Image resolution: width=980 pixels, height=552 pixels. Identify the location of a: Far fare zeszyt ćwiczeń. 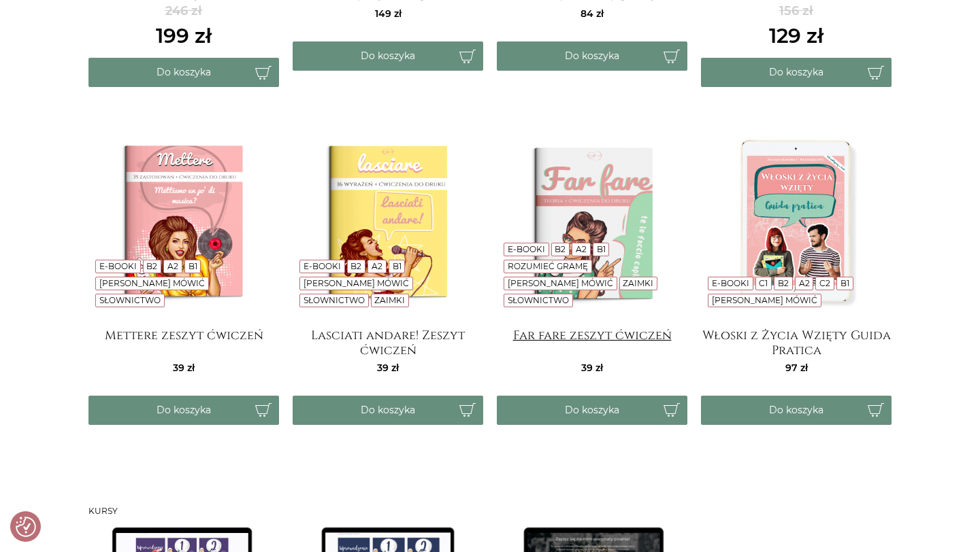
(592, 342).